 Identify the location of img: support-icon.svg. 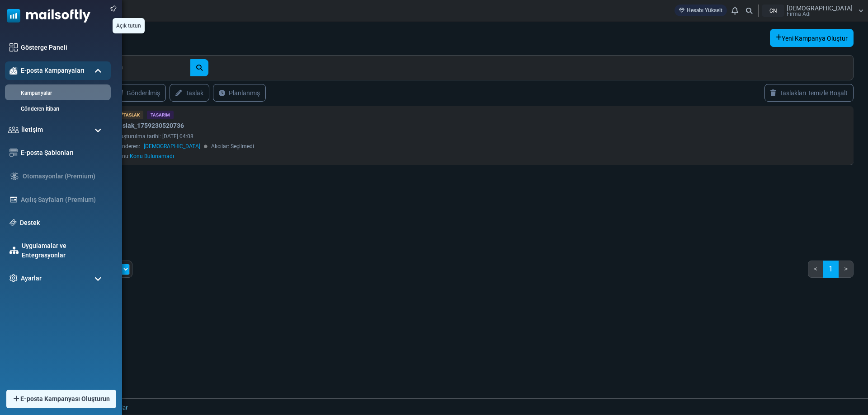
(13, 223).